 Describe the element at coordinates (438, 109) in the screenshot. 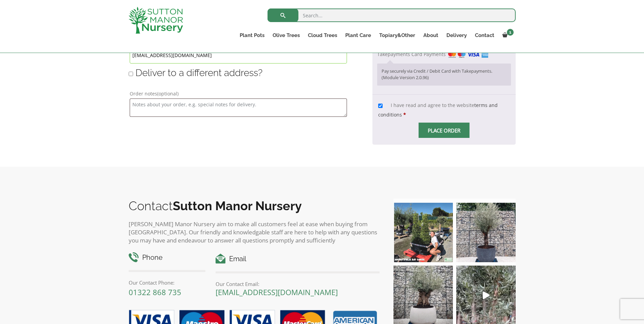

I see `span: I have read and agree to the website` at that location.